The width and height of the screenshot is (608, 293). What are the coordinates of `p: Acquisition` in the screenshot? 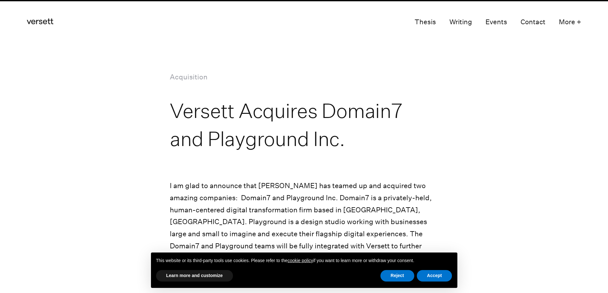 It's located at (304, 77).